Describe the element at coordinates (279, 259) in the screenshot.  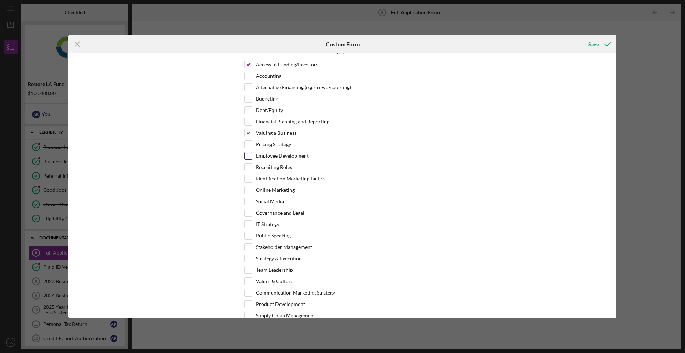
I see `label: Strategy & Execution` at that location.